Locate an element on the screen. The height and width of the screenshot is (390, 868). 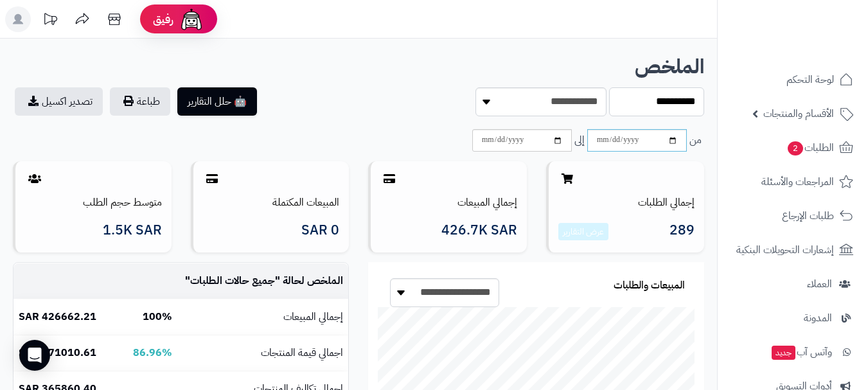
span: طلبات الإرجاع is located at coordinates (807, 216).